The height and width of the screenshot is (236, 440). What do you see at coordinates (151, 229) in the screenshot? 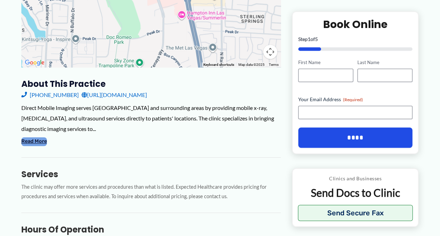
I see `h3: Hours of Operation` at bounding box center [151, 229].